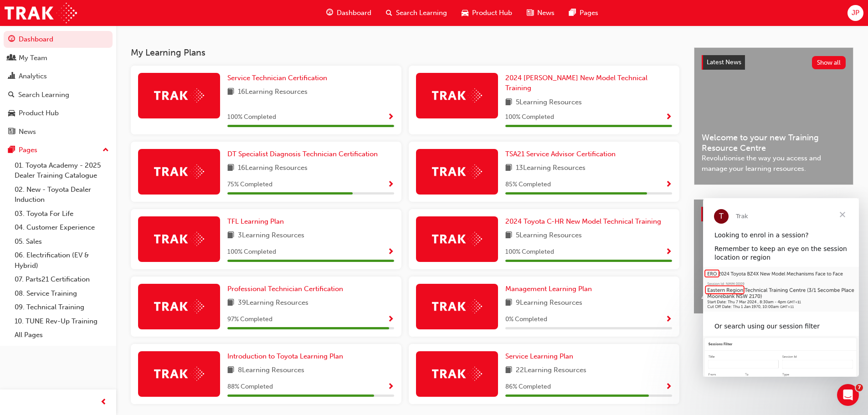 Image resolution: width=868 pixels, height=415 pixels. What do you see at coordinates (58, 85) in the screenshot?
I see `button: DashboardMy TeamAnalyticsSearch LearningProduct HubNews` at bounding box center [58, 85].